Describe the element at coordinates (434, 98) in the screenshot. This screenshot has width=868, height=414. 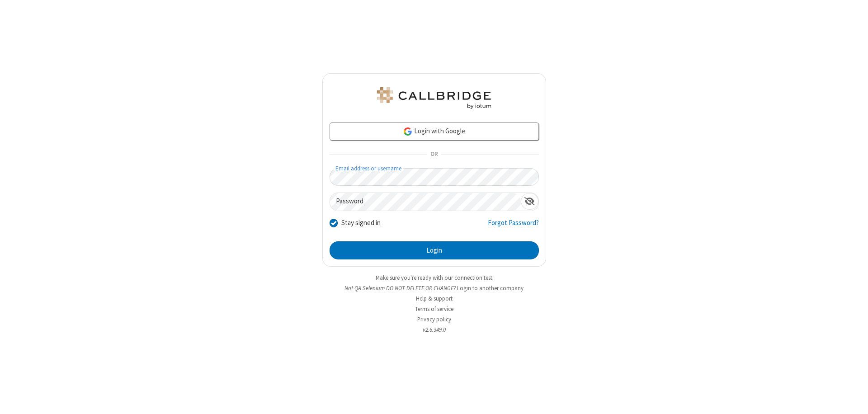
I see `img: QA Selenium DO NOT DELETE OR CHANGE` at that location.